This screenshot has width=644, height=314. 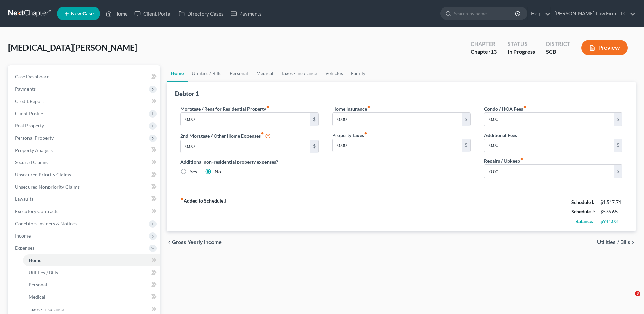 I want to click on a: Family, so click(x=358, y=73).